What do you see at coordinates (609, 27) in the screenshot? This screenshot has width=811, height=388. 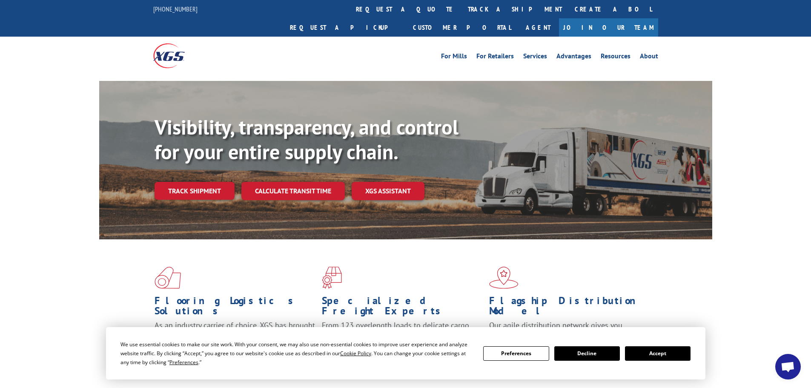 I see `a: Join Our Team` at bounding box center [609, 27].